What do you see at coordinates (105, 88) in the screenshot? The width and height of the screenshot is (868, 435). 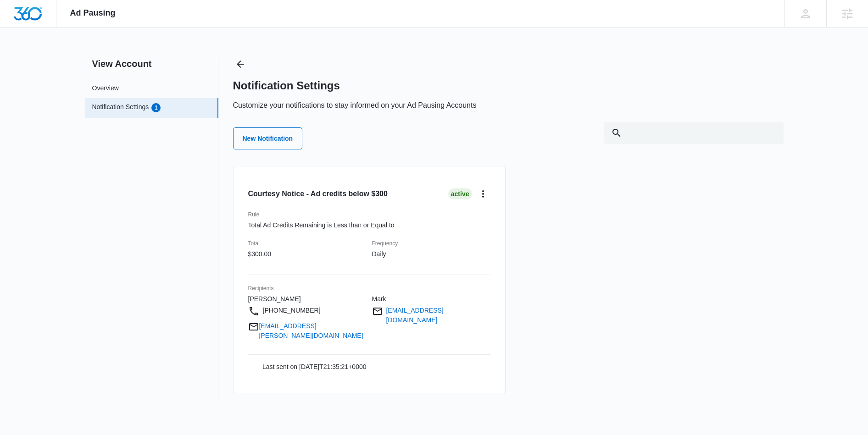 I see `a: Overview` at bounding box center [105, 88].